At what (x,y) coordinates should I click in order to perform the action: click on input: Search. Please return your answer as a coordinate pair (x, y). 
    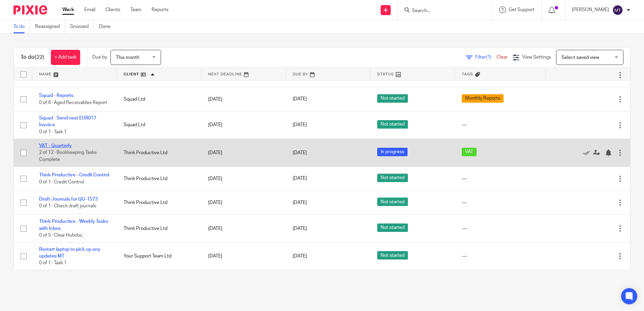
    Looking at the image, I should click on (441, 11).